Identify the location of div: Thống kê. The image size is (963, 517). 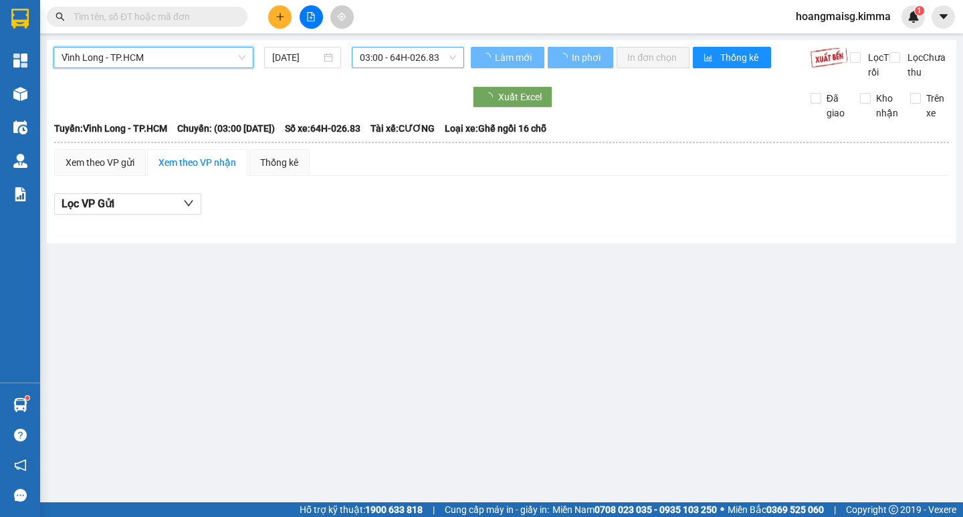
(279, 163).